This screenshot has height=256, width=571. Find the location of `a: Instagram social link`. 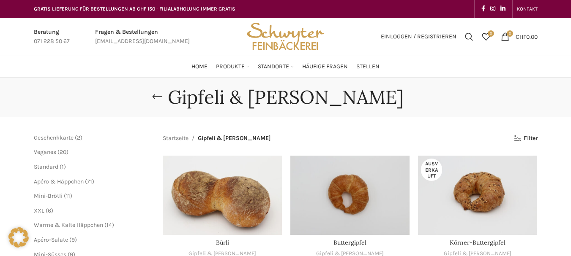

a: Instagram social link is located at coordinates (493, 9).